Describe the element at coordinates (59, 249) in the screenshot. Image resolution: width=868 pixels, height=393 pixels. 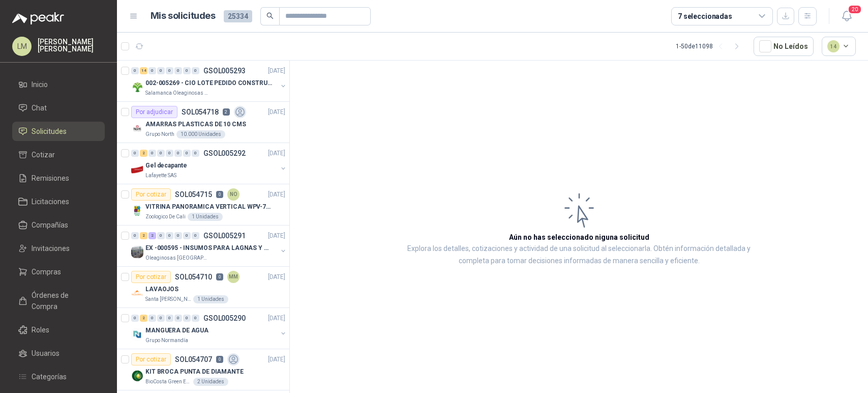
I see `a: Invitaciones` at that location.